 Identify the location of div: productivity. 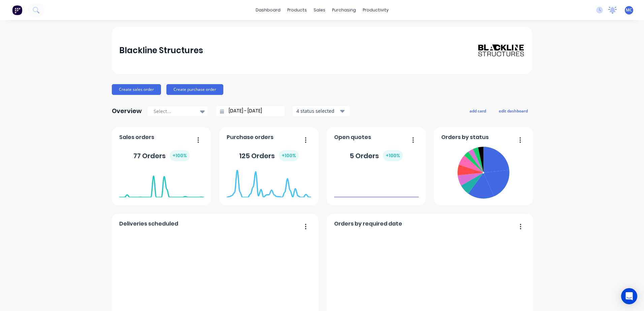
(375, 10).